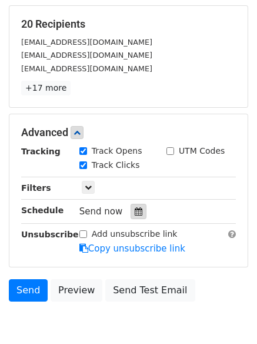 Image resolution: width=257 pixels, height=344 pixels. Describe the element at coordinates (46, 88) in the screenshot. I see `a: +17 more` at that location.